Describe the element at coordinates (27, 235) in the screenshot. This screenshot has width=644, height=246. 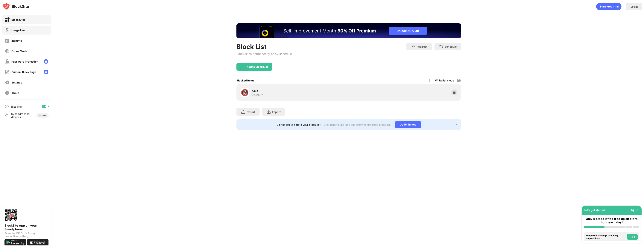
I see `div: Scan the QR Code & stay productive on the go` at that location.